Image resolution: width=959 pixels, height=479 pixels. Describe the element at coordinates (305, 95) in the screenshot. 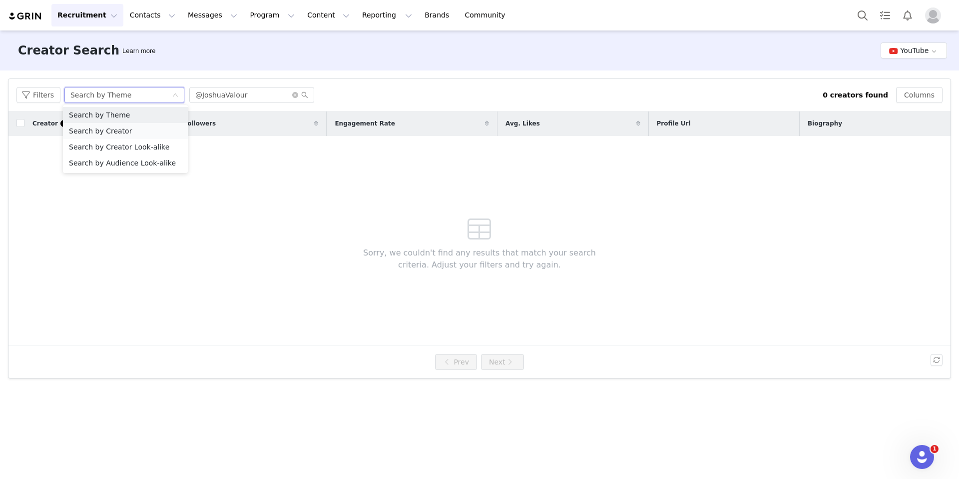

I see `i: icon: search` at that location.